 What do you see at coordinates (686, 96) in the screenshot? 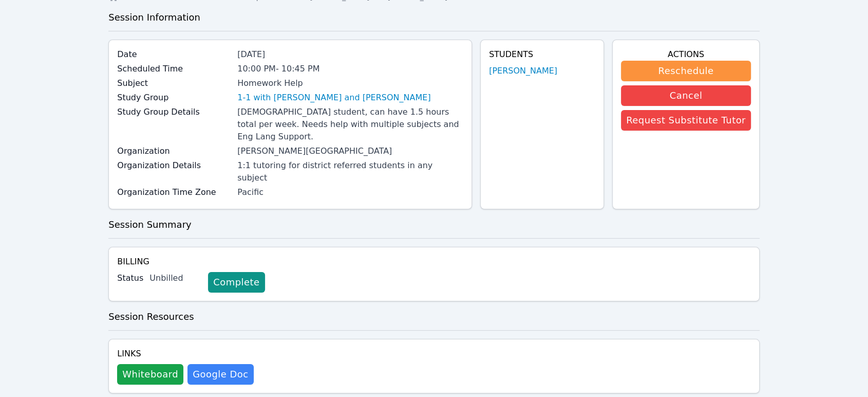
I see `button: Cancel` at bounding box center [686, 96].